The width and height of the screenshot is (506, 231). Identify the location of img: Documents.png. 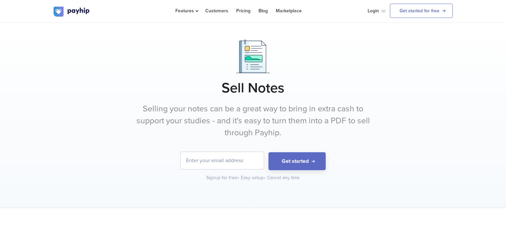
(253, 56).